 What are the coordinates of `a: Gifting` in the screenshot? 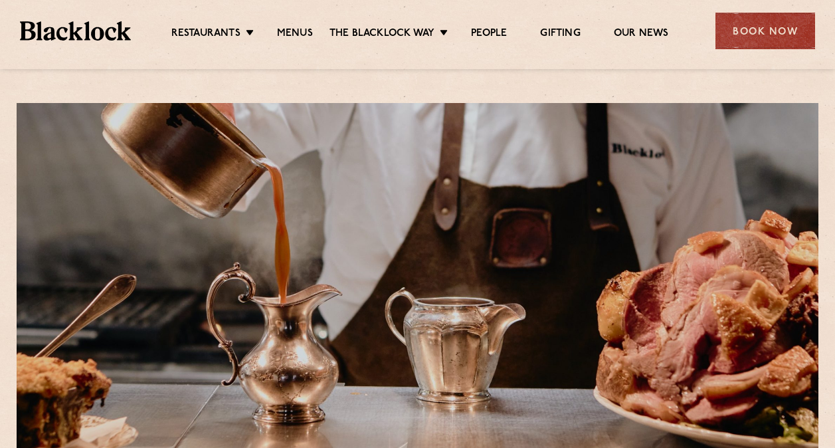 It's located at (560, 35).